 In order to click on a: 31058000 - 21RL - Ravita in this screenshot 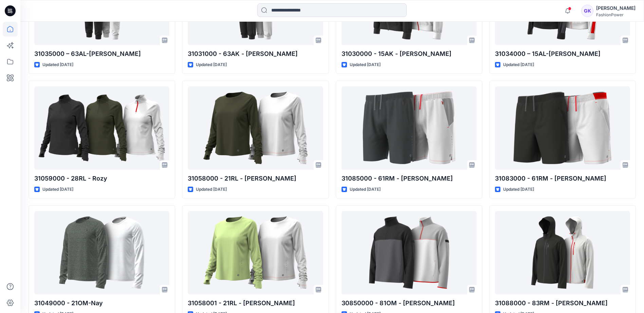, I will do `click(255, 128)`.